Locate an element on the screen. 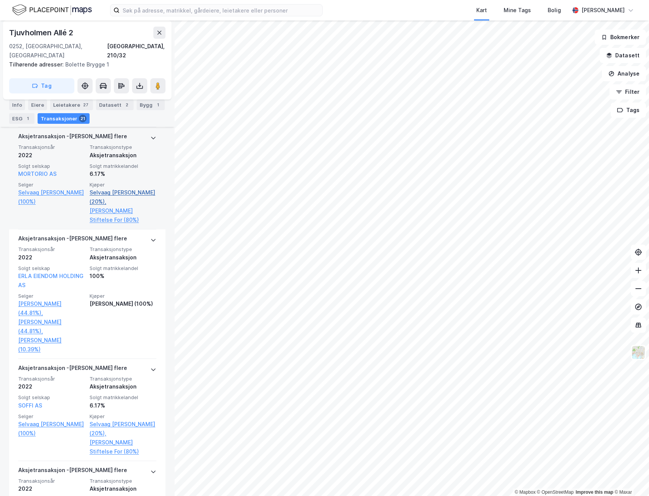 This screenshot has height=496, width=649. button: Filter is located at coordinates (628, 92).